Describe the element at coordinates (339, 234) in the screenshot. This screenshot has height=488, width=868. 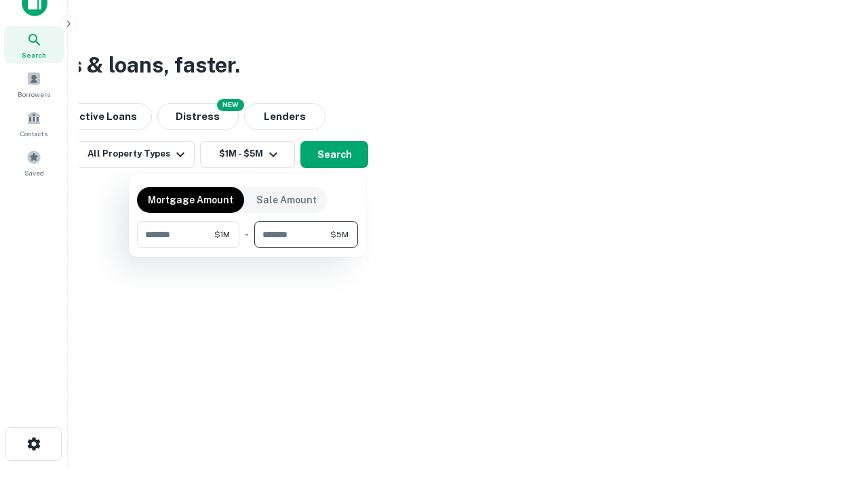
I see `span: $5M` at that location.